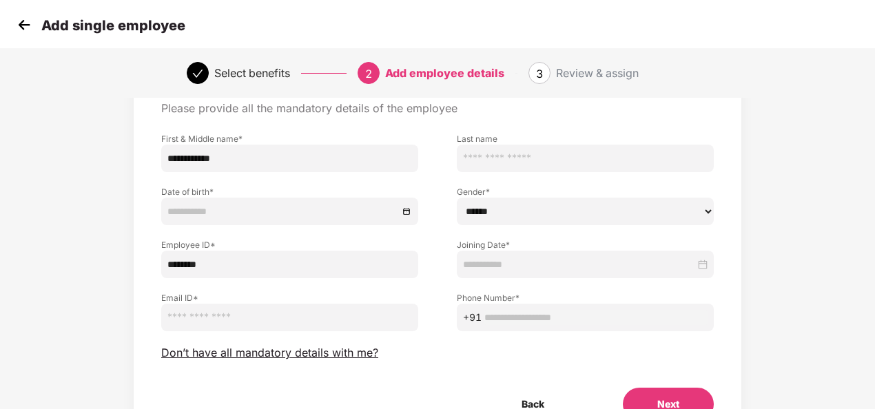  What do you see at coordinates (585, 192) in the screenshot?
I see `label: Gender` at bounding box center [585, 192].